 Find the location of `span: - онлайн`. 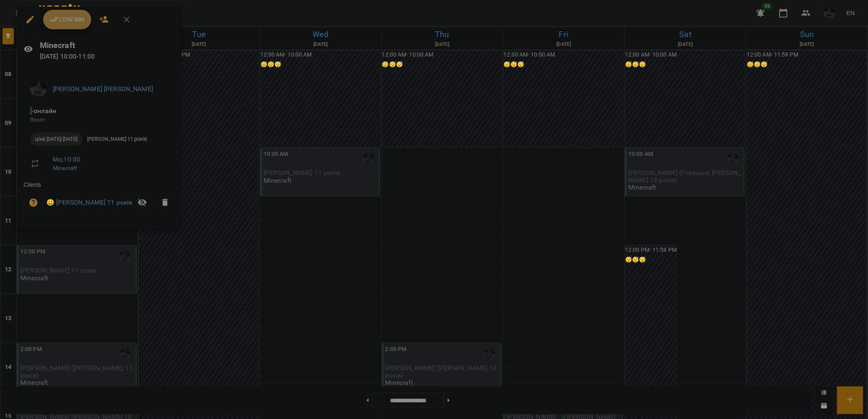

span: - онлайн is located at coordinates (44, 111).